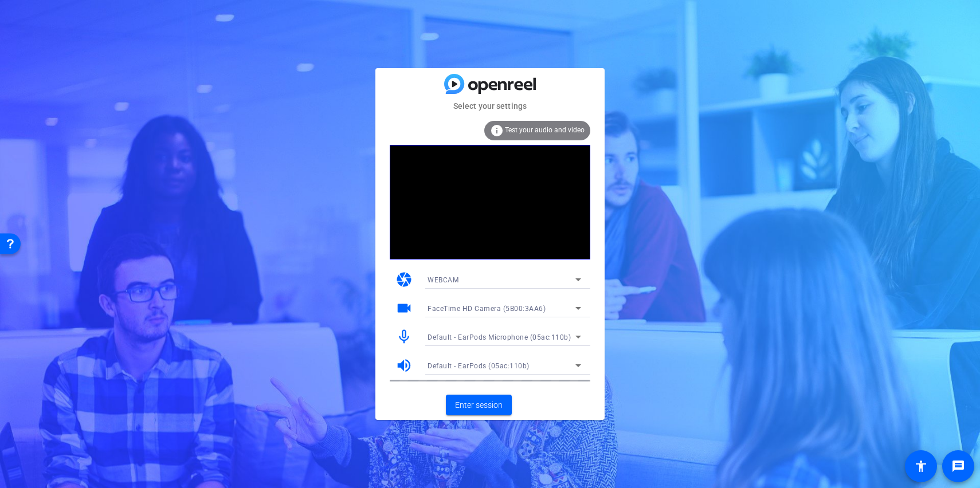  What do you see at coordinates (490, 84) in the screenshot?
I see `img: blue-gradient.svg` at bounding box center [490, 84].